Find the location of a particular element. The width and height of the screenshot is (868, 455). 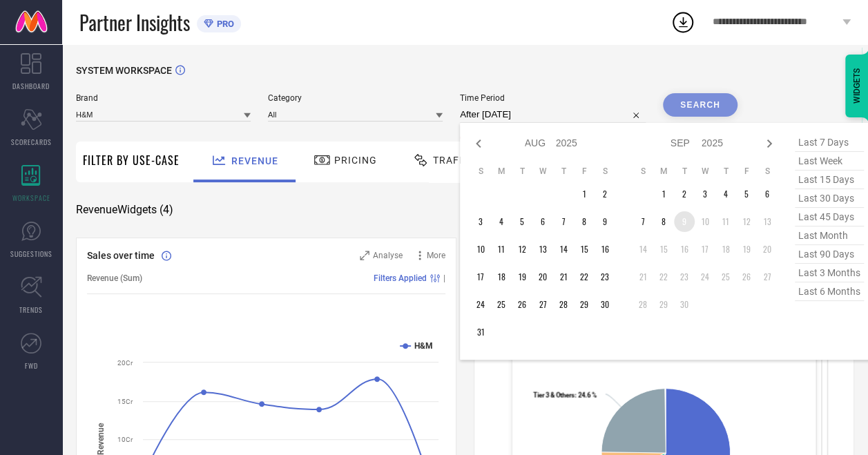

span: last month is located at coordinates (829, 235).